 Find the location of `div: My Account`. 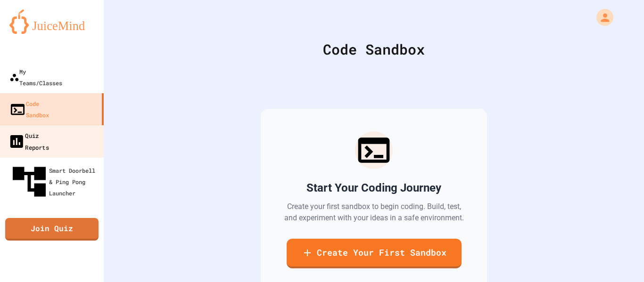

div: My Account is located at coordinates (601, 18).